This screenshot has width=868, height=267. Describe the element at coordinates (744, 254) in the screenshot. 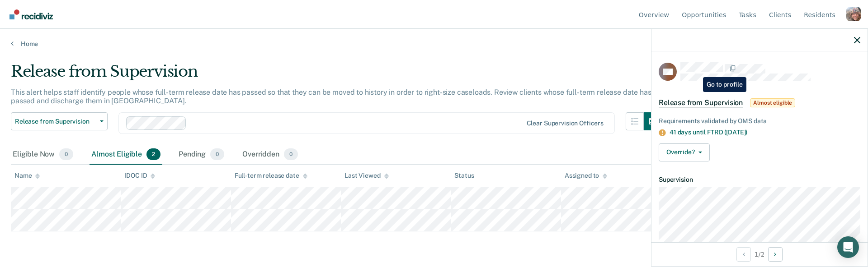

I see `button: Previous Opportunity` at that location.